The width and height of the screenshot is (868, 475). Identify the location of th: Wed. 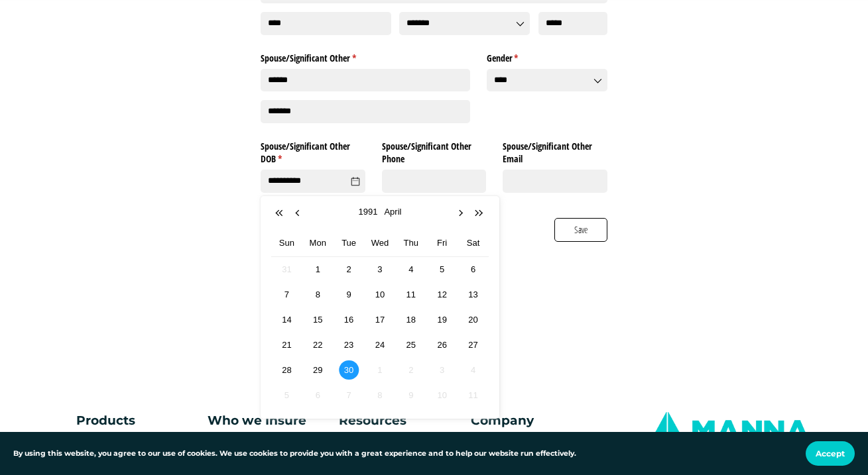
(380, 243).